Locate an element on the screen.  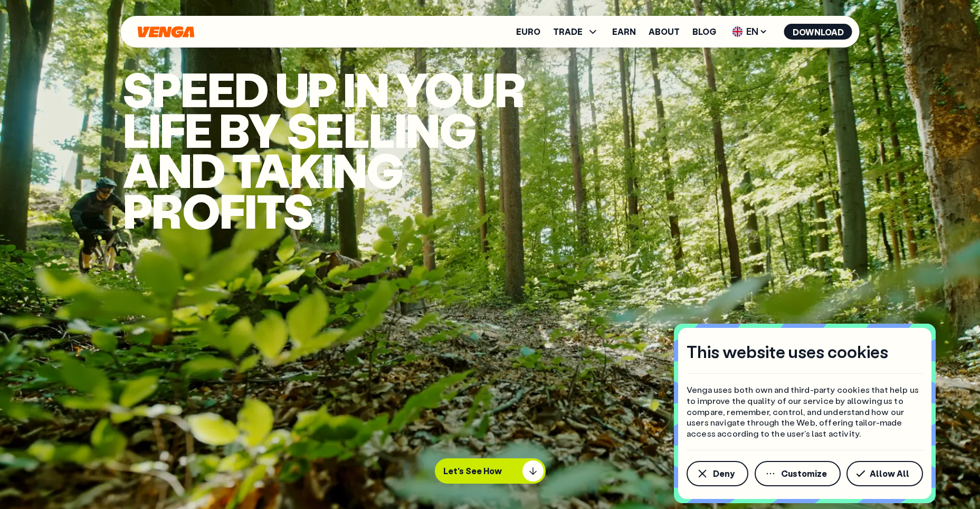
a: Download is located at coordinates (818, 32).